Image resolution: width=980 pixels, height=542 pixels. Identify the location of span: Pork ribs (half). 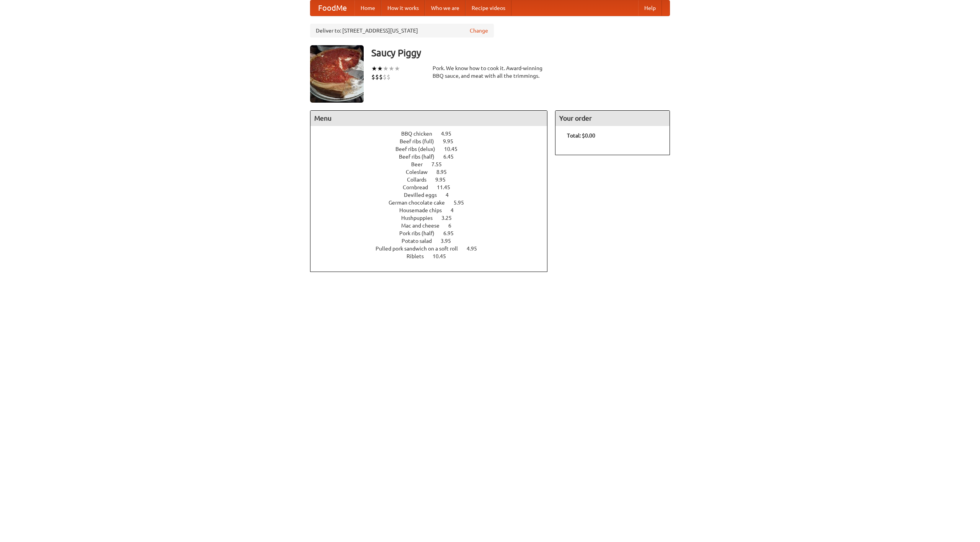
(421, 234).